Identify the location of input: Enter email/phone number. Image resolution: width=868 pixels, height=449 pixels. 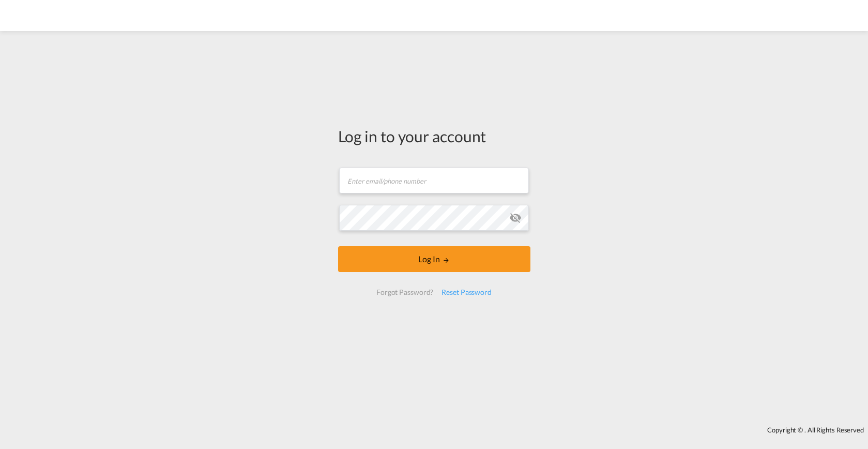
(434, 180).